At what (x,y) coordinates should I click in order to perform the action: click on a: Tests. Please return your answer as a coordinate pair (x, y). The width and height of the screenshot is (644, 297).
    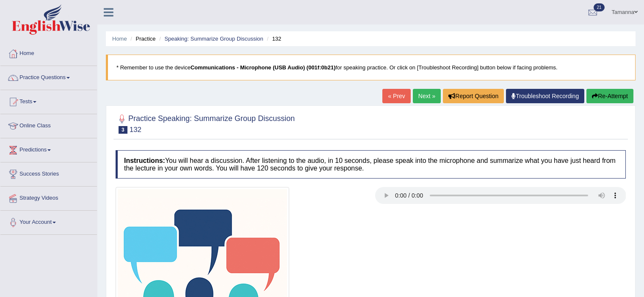
    Looking at the image, I should click on (49, 101).